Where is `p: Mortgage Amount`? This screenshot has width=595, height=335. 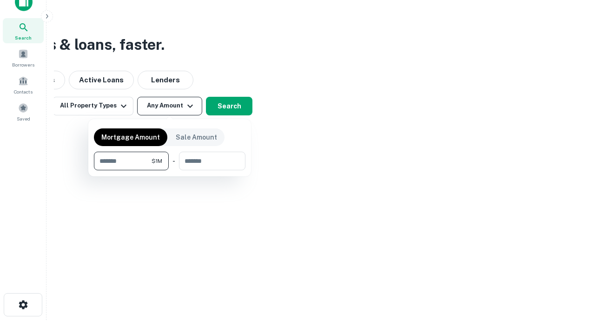
p: Mortgage Amount is located at coordinates (131, 137).